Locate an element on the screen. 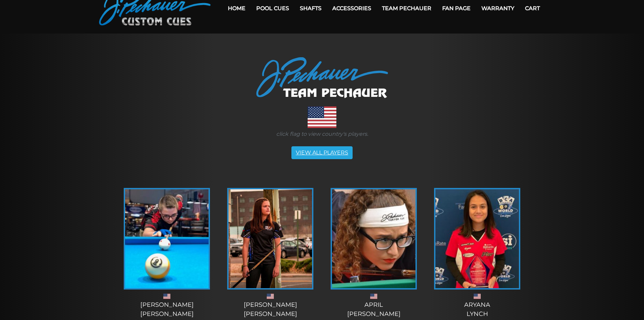  img: amanda-c-1-e1555337534391.jpg is located at coordinates (270, 238).